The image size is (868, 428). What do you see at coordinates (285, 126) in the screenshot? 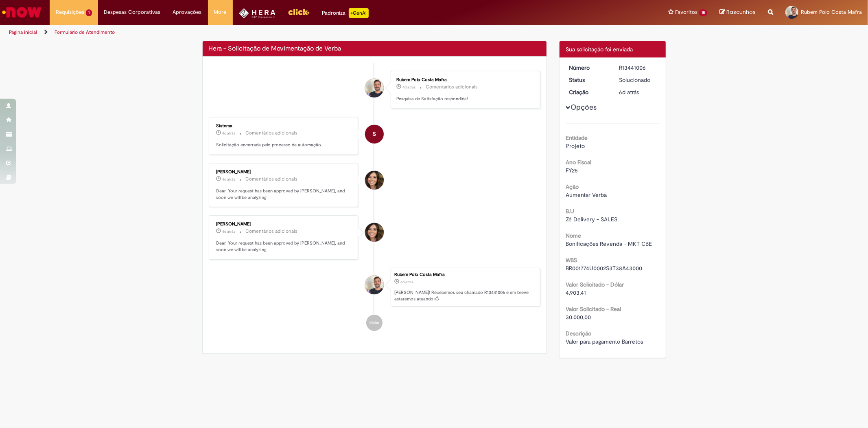
I see `div: Sistema` at bounding box center [285, 126].